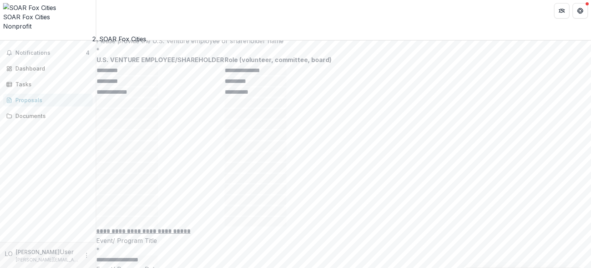 This screenshot has height=268, width=591. I want to click on th: Role (volunteer, committee, board), so click(278, 60).